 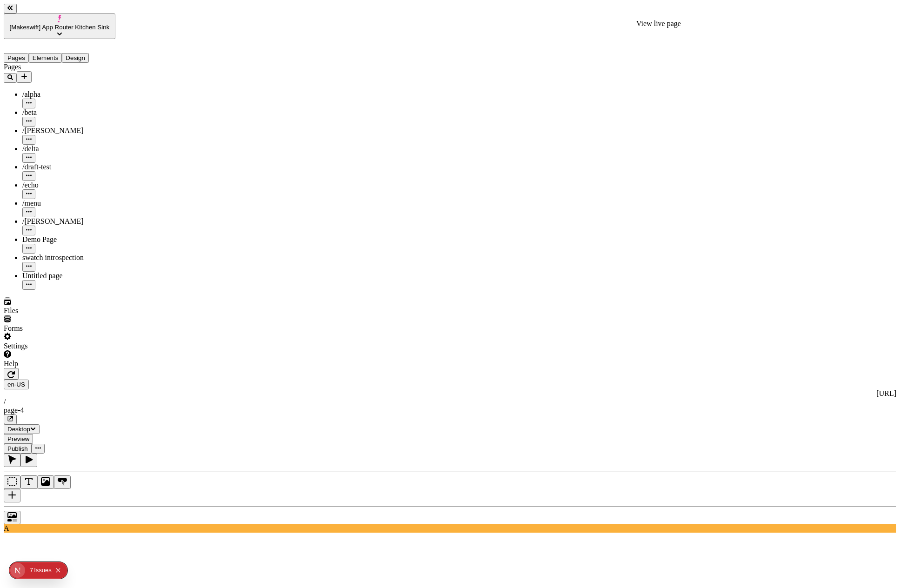 I want to click on button: Pages, so click(x=17, y=58).